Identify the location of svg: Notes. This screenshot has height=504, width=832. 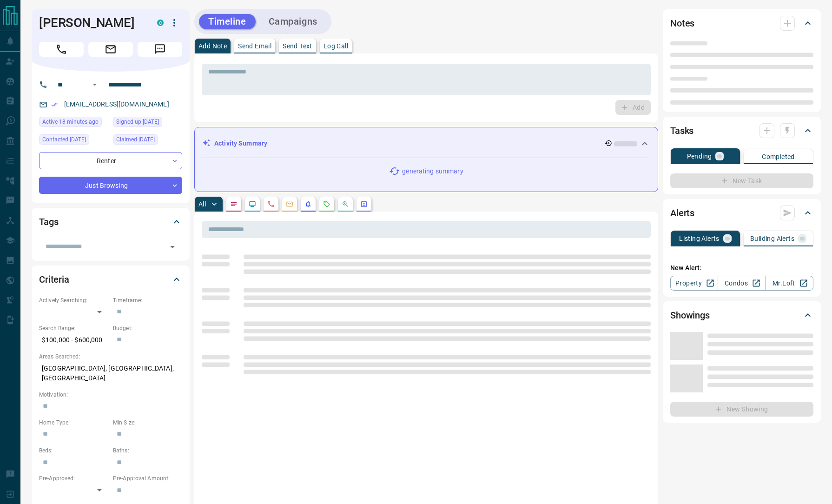
(234, 204).